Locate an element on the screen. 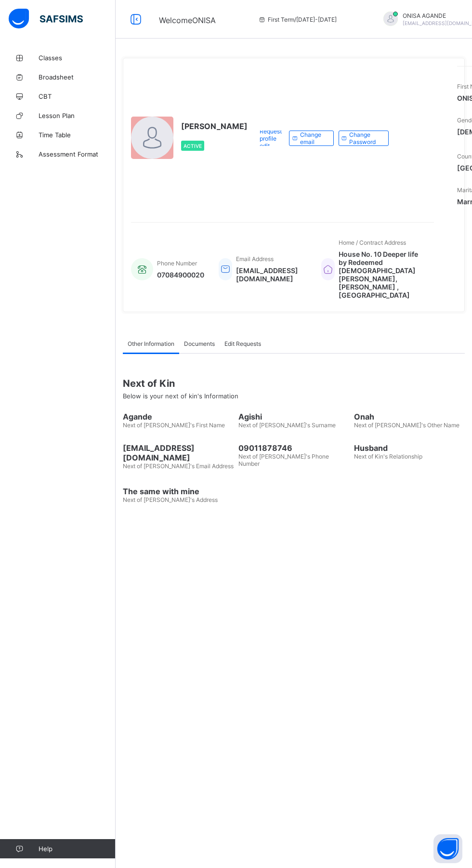 The width and height of the screenshot is (472, 868). span: Phone Number is located at coordinates (177, 263).